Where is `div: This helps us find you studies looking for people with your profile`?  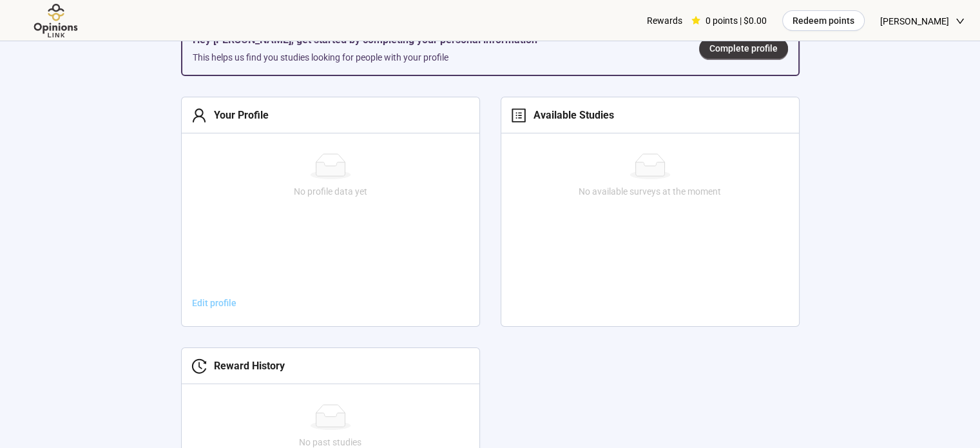 div: This helps us find you studies looking for people with your profile is located at coordinates (435, 58).